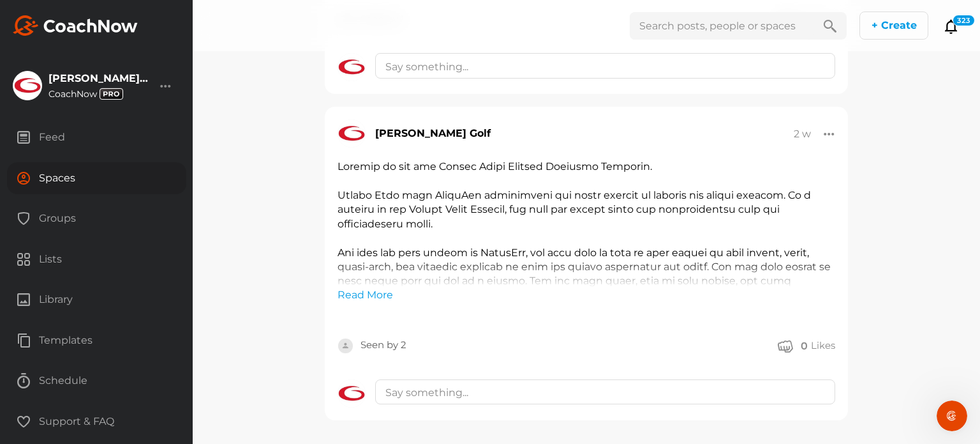 The width and height of the screenshot is (980, 444). What do you see at coordinates (721, 25) in the screenshot?
I see `input: Search posts, people or spaces` at bounding box center [721, 25].